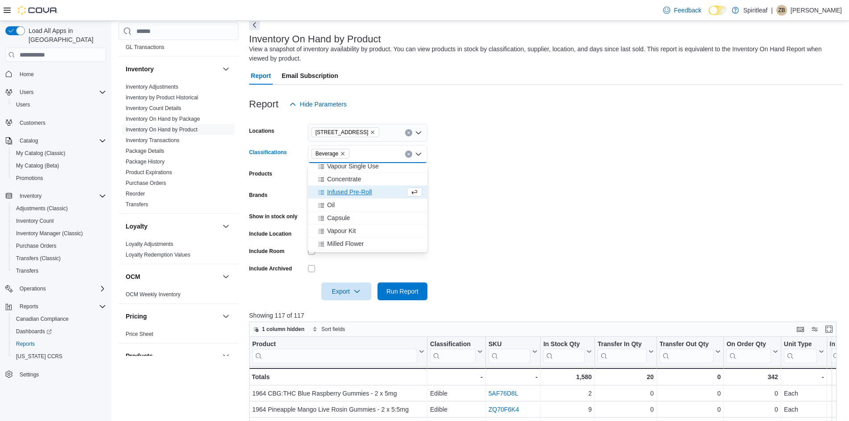  What do you see at coordinates (368, 231) in the screenshot?
I see `button: Vapour Kit` at bounding box center [368, 231].